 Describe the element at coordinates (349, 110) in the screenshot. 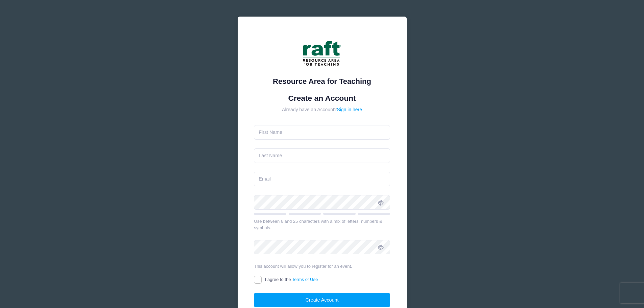

I see `a: Sign in here` at that location.